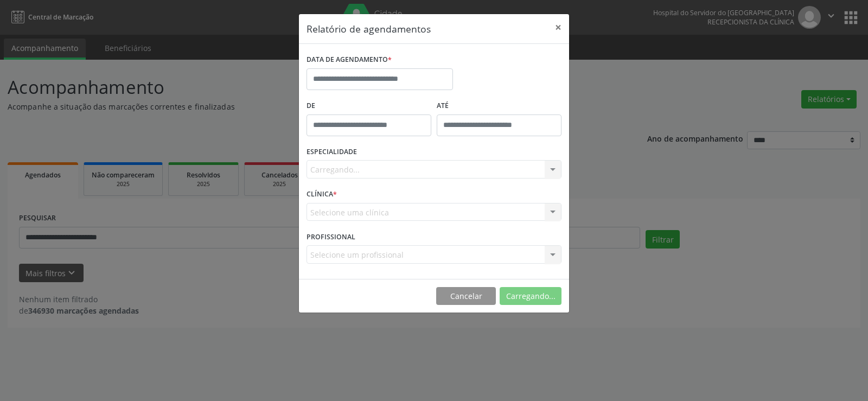 The image size is (868, 401). I want to click on button: Close, so click(559, 27).